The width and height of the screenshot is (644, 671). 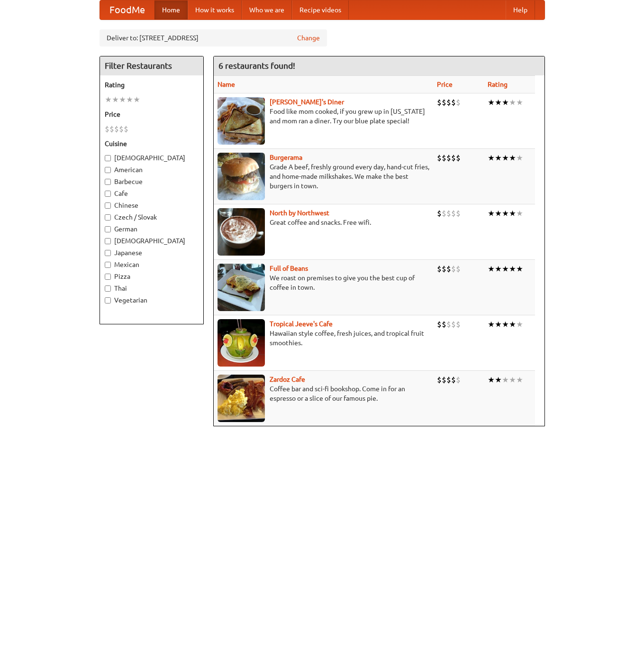 What do you see at coordinates (108, 170) in the screenshot?
I see `input: American` at bounding box center [108, 170].